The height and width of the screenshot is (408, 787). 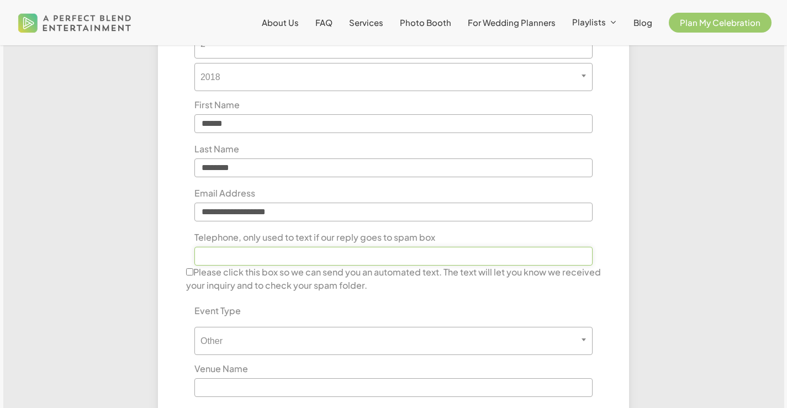 What do you see at coordinates (225, 193) in the screenshot?
I see `label: Email Address` at bounding box center [225, 193].